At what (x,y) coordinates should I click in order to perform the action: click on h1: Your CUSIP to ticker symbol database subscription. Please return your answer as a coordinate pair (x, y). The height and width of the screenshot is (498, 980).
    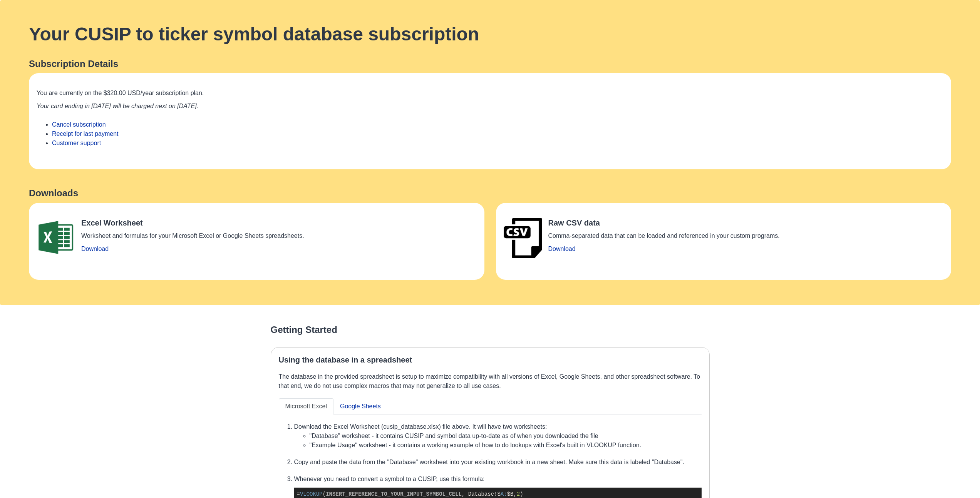
    Looking at the image, I should click on (490, 34).